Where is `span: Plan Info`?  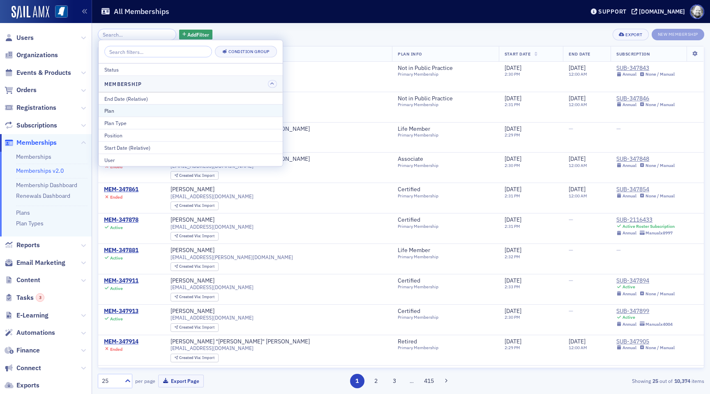 span: Plan Info is located at coordinates (410, 54).